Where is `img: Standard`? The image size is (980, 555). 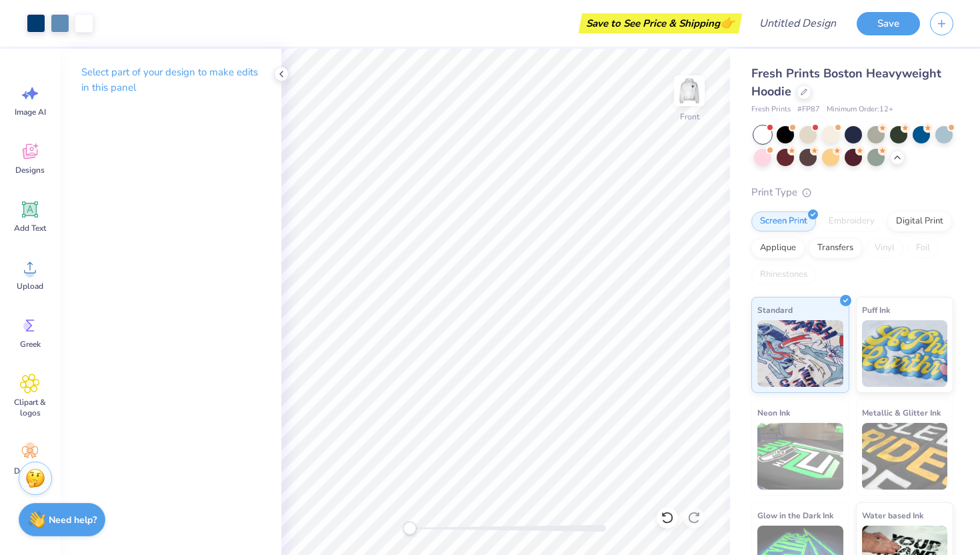 img: Standard is located at coordinates (800, 354).